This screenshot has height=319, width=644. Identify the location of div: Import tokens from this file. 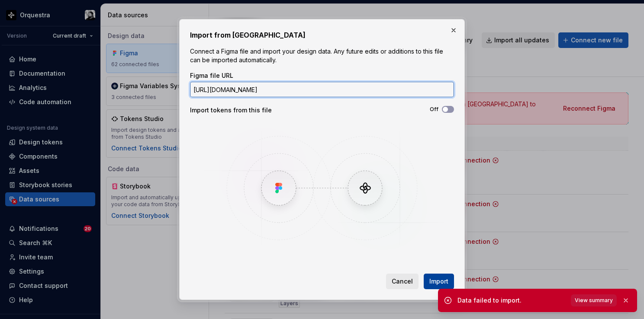
(256, 110).